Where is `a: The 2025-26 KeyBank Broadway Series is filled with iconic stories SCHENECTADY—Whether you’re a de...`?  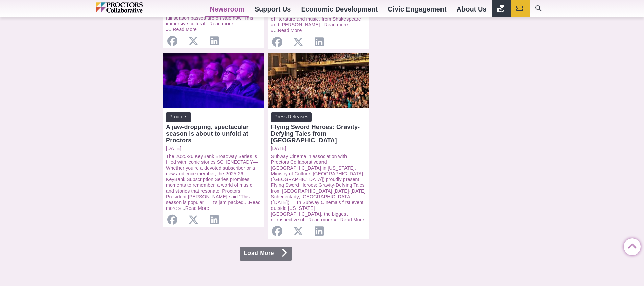
a: The 2025-26 KeyBank Broadway Series is filled with iconic stories SCHENECTADY—Whether you’re a de... is located at coordinates (211, 179).